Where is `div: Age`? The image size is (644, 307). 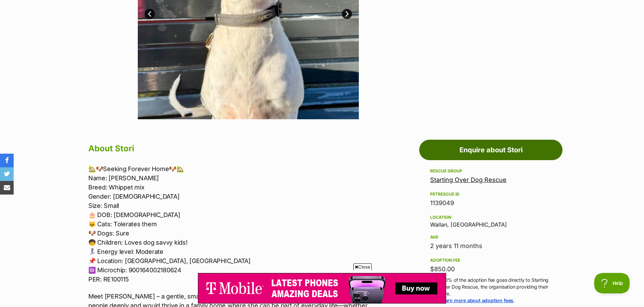 div: Age is located at coordinates (491, 237).